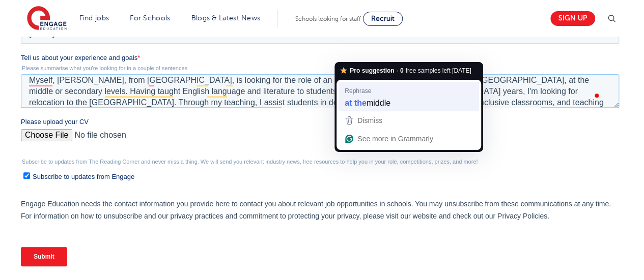 The image size is (644, 280). What do you see at coordinates (149, 18) in the screenshot?
I see `a: For Schools` at bounding box center [149, 18].